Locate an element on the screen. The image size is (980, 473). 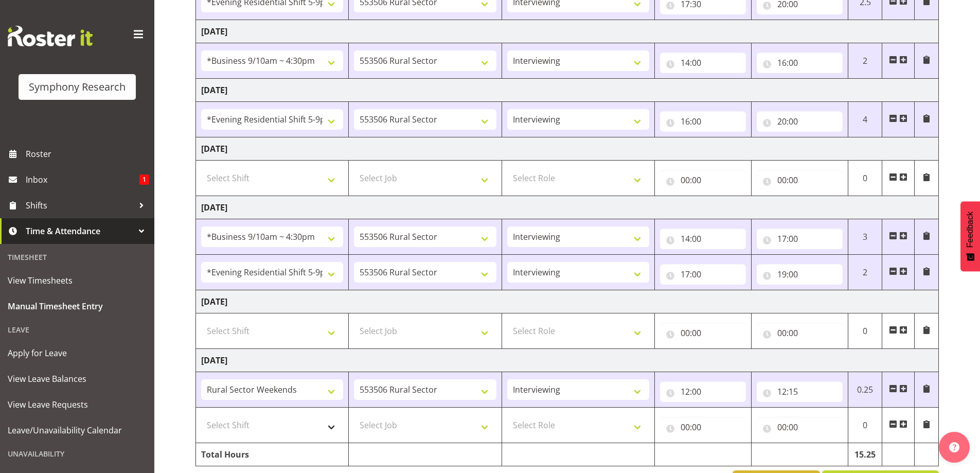
span: Feedback is located at coordinates (970, 229).